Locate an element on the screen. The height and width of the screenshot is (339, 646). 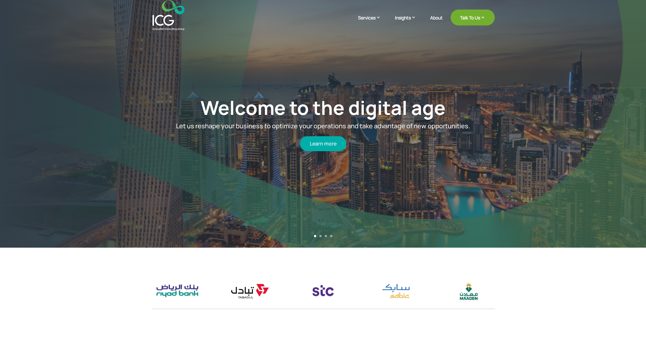
a: Insights is located at coordinates (409, 22).